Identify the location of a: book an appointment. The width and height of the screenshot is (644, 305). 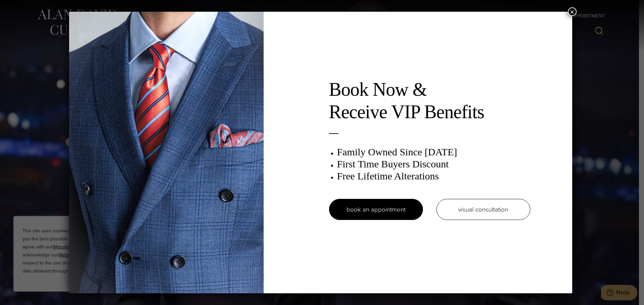
(376, 209).